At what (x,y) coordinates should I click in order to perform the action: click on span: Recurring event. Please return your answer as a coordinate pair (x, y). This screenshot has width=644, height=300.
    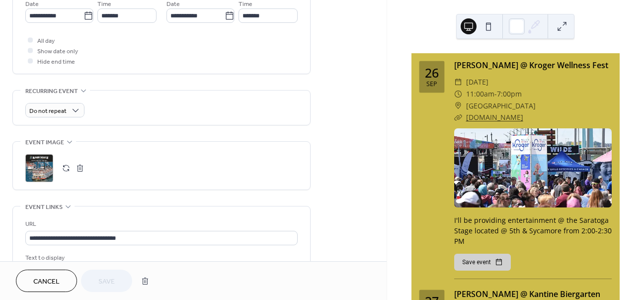
    Looking at the image, I should click on (52, 91).